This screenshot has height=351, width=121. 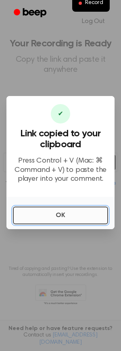 What do you see at coordinates (60, 139) in the screenshot?
I see `h3: Link copied to your clipboard` at bounding box center [60, 139].